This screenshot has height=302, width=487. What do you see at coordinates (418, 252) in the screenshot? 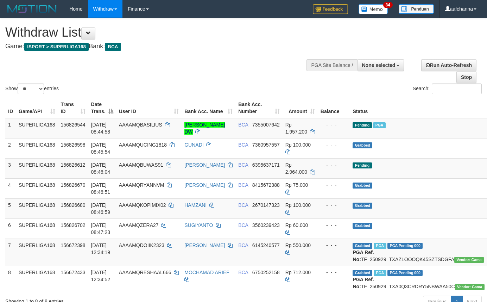
I see `td: TF_250929_TXAZLOOOQK45SZTSDGFA` at bounding box center [418, 252].